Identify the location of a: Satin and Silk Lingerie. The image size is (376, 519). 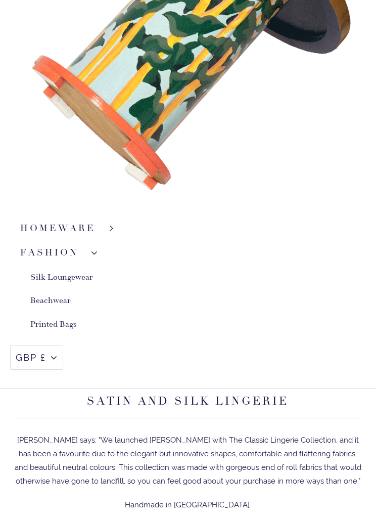
(188, 402).